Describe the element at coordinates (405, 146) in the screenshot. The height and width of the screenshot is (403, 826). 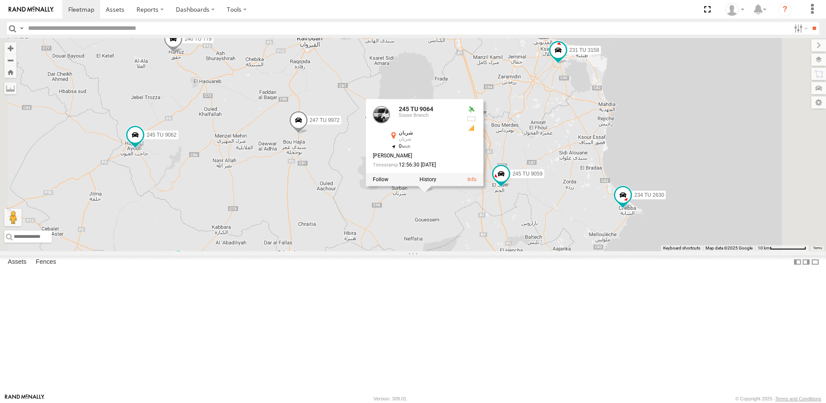
I see `span: 0` at that location.